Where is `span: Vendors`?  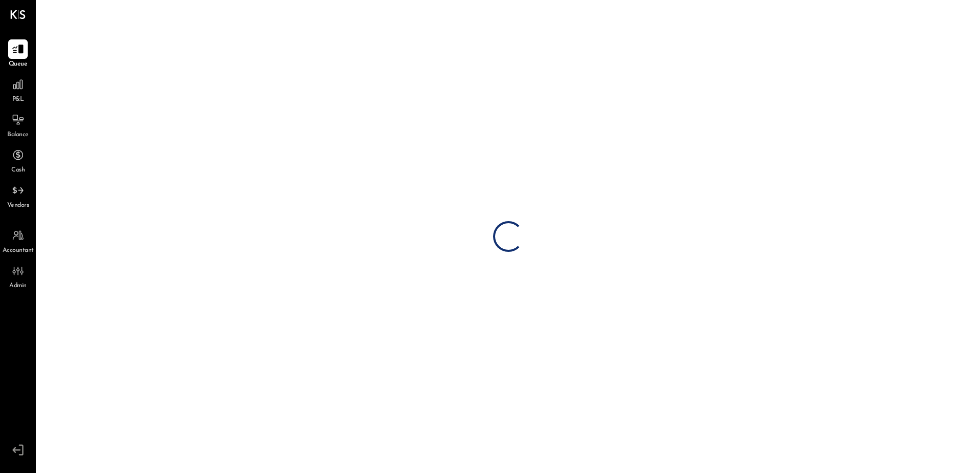
span: Vendors is located at coordinates (18, 206).